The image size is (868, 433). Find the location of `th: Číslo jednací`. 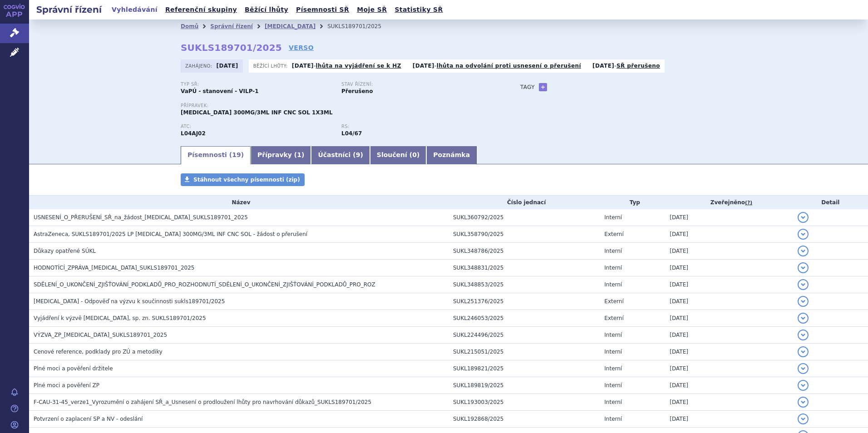

th: Číslo jednací is located at coordinates (524, 203).